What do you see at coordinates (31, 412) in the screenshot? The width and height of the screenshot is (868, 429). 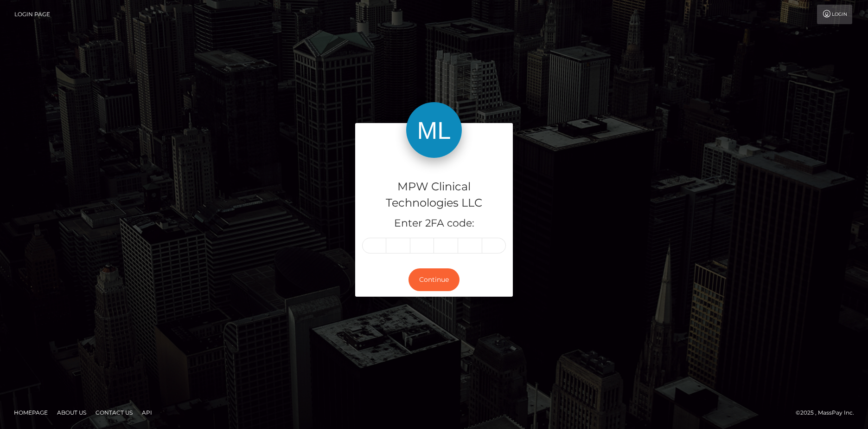 I see `a: Homepage` at bounding box center [31, 412].